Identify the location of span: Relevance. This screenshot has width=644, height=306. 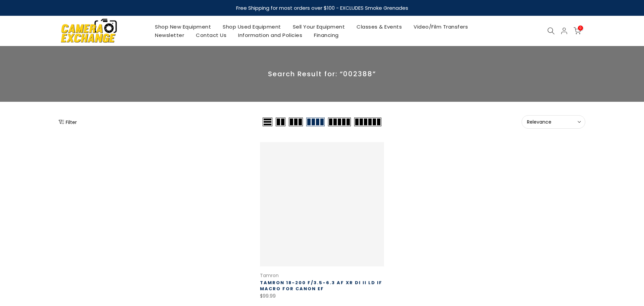
(553, 122).